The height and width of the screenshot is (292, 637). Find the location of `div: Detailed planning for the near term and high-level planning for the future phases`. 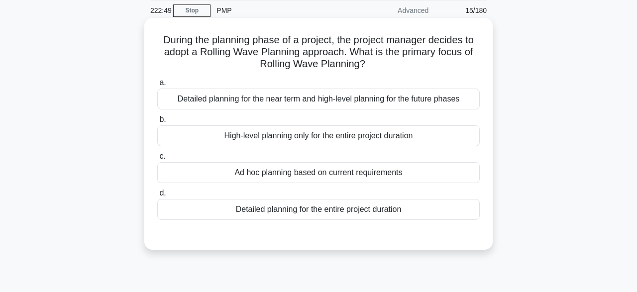

div: Detailed planning for the near term and high-level planning for the future phases is located at coordinates (318, 99).